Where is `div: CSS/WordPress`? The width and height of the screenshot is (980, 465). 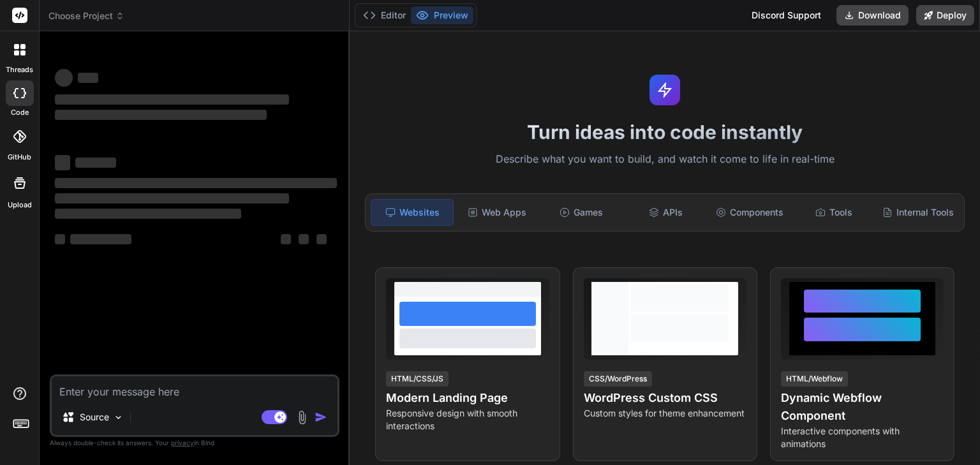 div: CSS/WordPress is located at coordinates (617, 378).